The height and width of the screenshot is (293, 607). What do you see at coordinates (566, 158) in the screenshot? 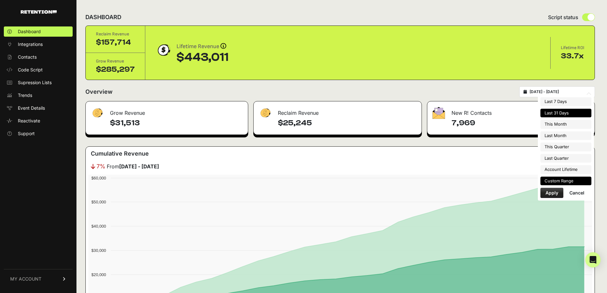
I see `li: Last Quarter` at bounding box center [566, 158].